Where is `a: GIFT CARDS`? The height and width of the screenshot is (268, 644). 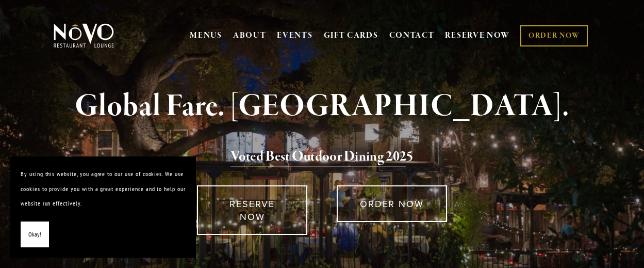 a: GIFT CARDS is located at coordinates (351, 36).